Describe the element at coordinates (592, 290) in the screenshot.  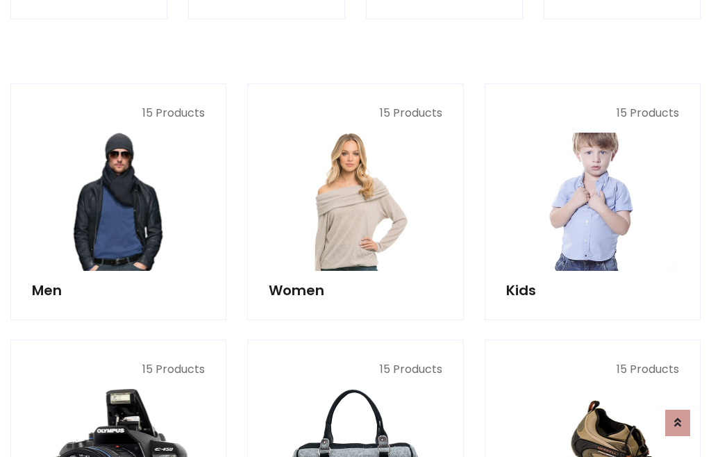
I see `h5: Kids` at that location.